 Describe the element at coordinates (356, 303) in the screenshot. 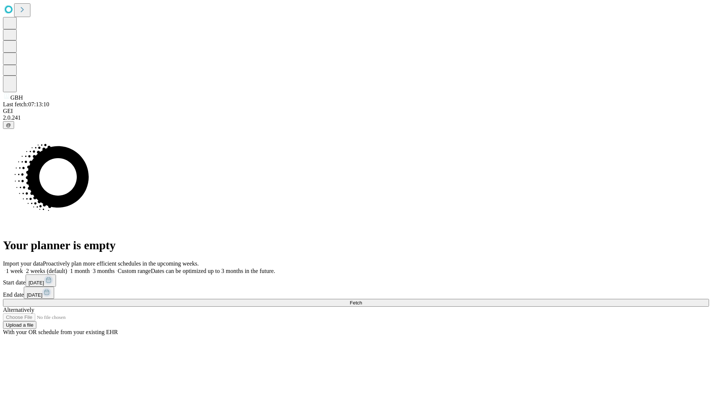

I see `button: Fetch` at that location.